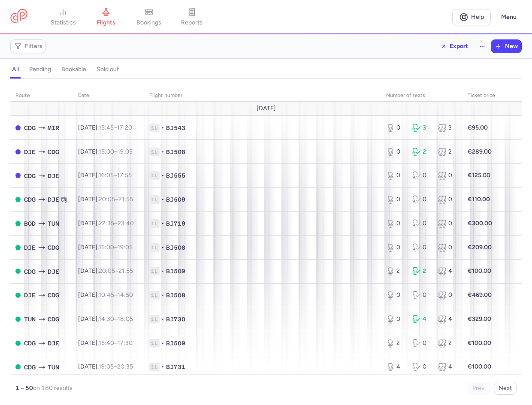 Image resolution: width=532 pixels, height=405 pixels. What do you see at coordinates (175, 344) in the screenshot?
I see `span: BJ509` at bounding box center [175, 344].